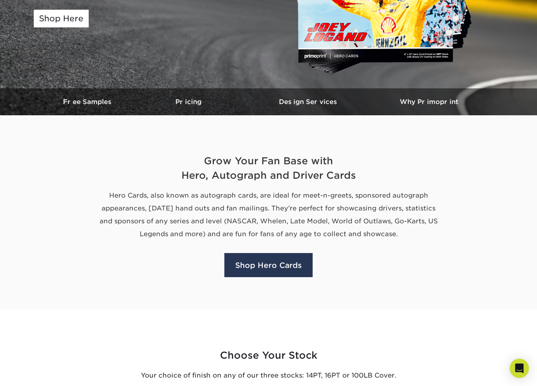 The image size is (537, 386). Describe the element at coordinates (269, 265) in the screenshot. I see `a: Shop Hero Cards` at that location.